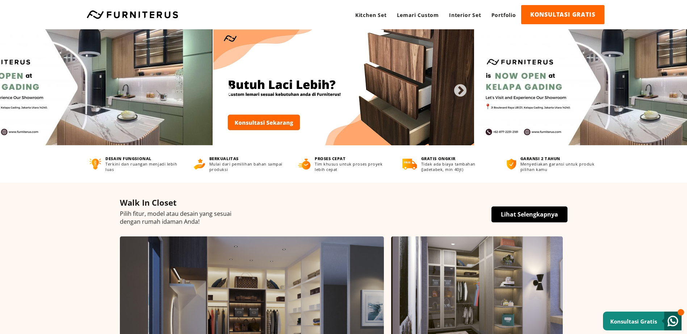 The image size is (687, 334). What do you see at coordinates (633, 322) in the screenshot?
I see `small: Konsultasi Gratis` at bounding box center [633, 322].